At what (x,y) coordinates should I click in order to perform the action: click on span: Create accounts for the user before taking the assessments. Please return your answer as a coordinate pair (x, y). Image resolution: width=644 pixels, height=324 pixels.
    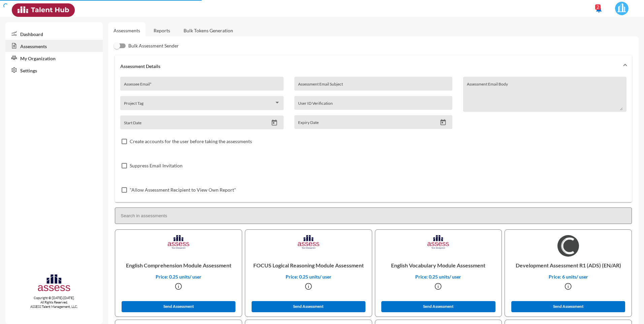
    Looking at the image, I should click on (190, 141).